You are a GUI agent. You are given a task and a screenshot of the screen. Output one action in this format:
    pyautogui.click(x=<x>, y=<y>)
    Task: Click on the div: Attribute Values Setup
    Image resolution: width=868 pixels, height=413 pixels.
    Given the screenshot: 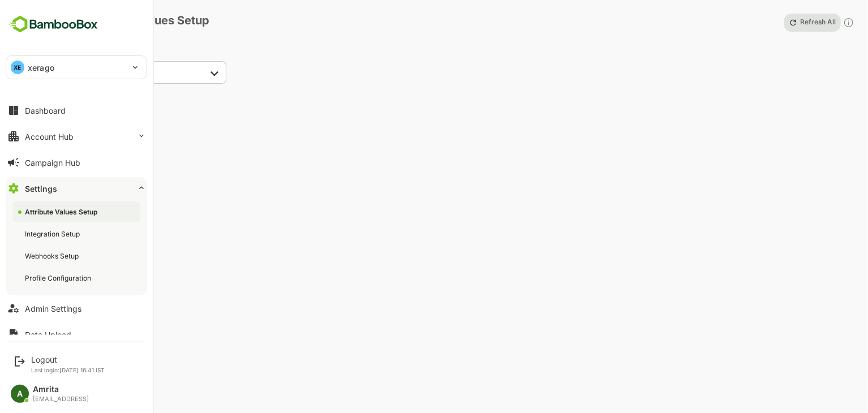 What is the action you would take?
    pyautogui.click(x=62, y=212)
    